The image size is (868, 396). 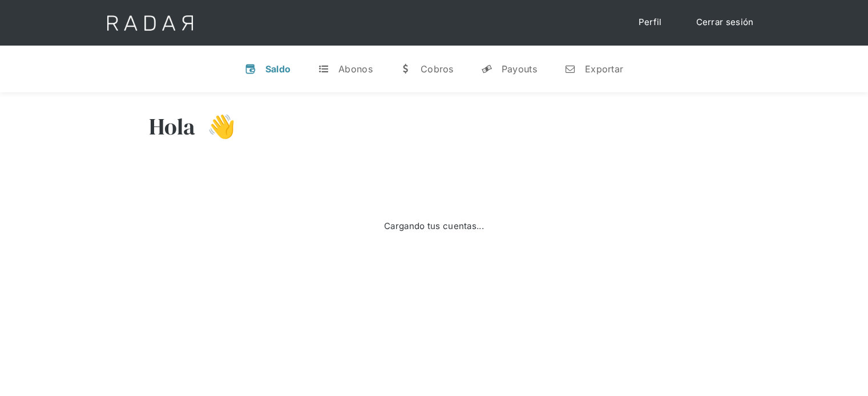 I want to click on div: v, so click(x=251, y=69).